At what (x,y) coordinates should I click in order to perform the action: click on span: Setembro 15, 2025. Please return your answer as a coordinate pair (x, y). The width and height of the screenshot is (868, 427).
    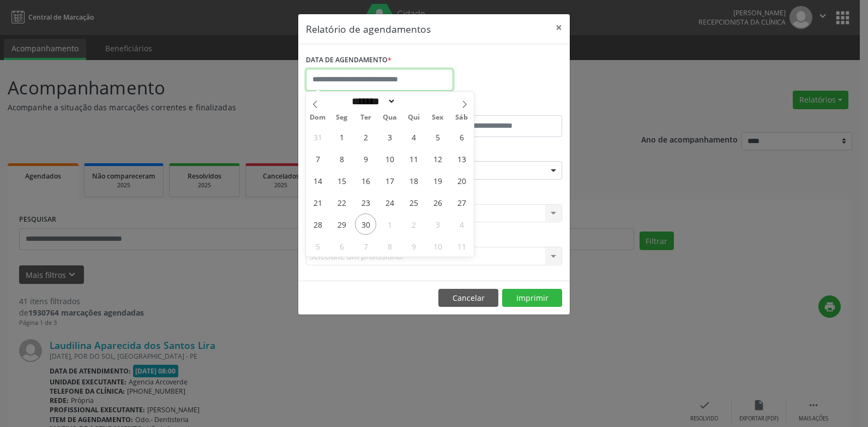
    Looking at the image, I should click on (342, 180).